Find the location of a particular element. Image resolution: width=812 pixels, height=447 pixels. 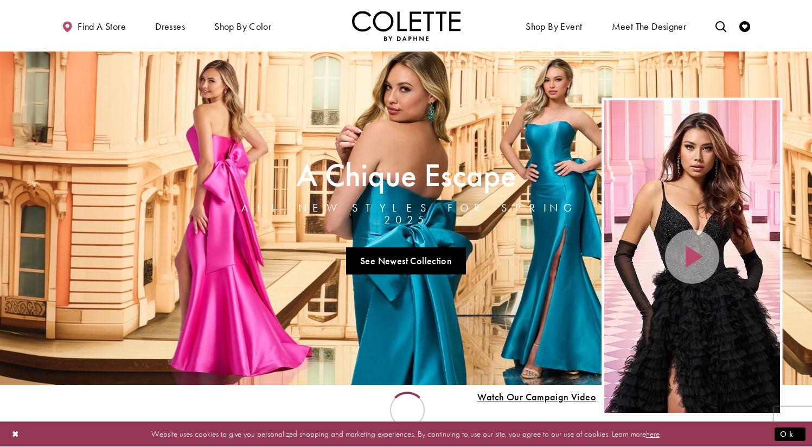

button: Submit Dialog is located at coordinates (790, 434).